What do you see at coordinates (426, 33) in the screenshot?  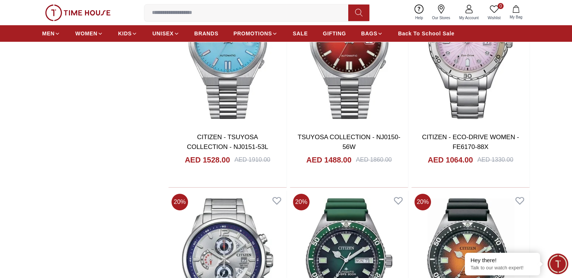 I see `span: Back To School Sale` at bounding box center [426, 33].